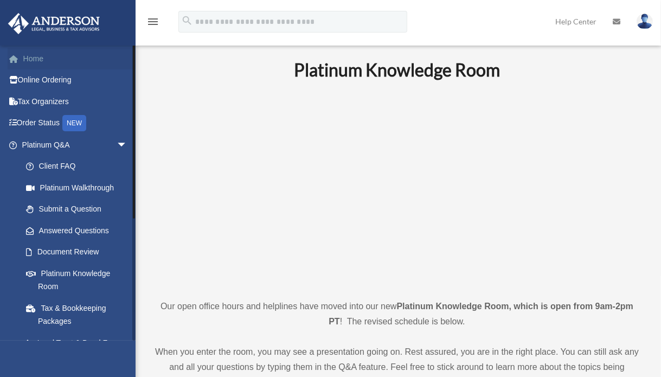  Describe the element at coordinates (75, 101) in the screenshot. I see `a: Tax Organizers` at that location.